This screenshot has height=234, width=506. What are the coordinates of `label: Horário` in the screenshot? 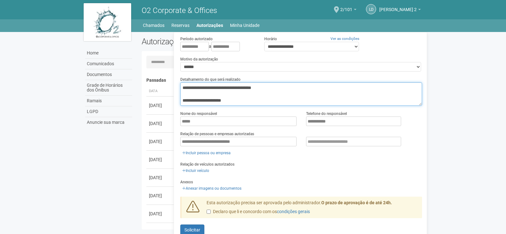 It's located at (271, 39).